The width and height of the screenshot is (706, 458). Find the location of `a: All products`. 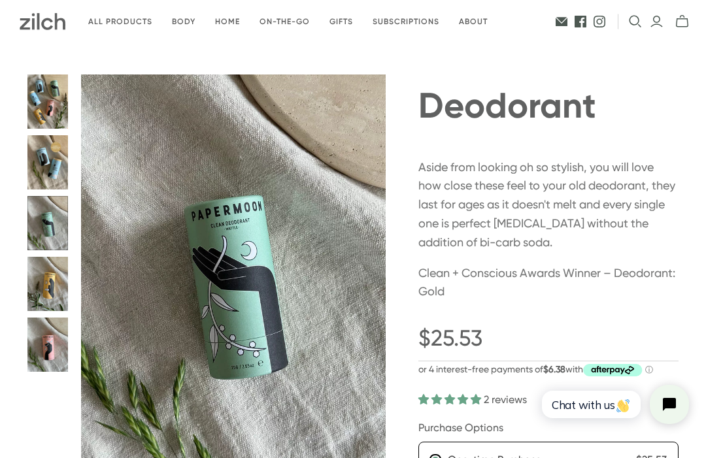

a: All products is located at coordinates (120, 22).